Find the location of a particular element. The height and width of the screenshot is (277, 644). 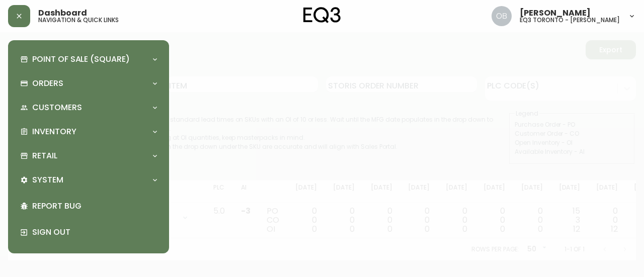

div: Report Bug is located at coordinates (89, 206).